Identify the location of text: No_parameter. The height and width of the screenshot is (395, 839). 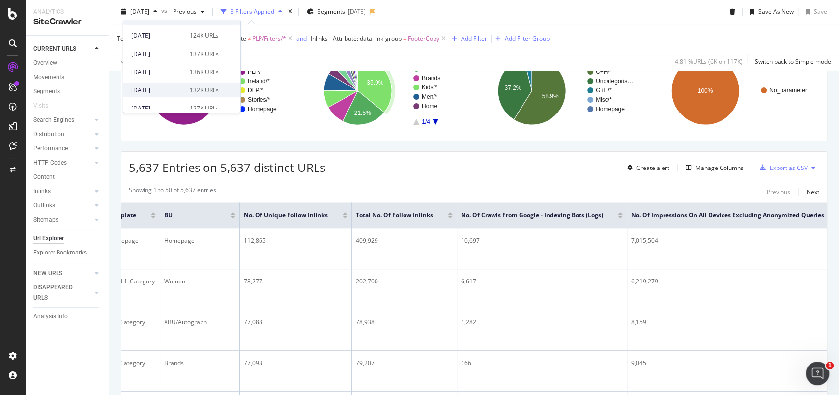
(788, 90).